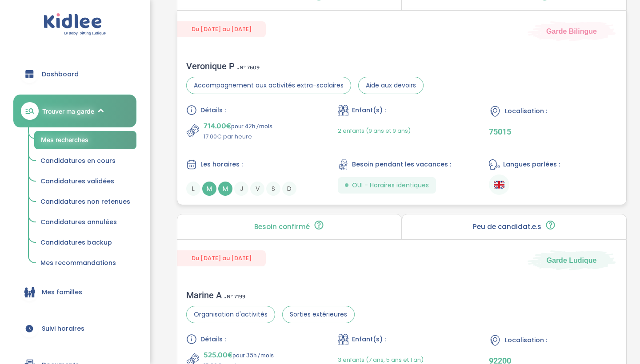 Image resolution: width=640 pixels, height=364 pixels. Describe the element at coordinates (238, 137) in the screenshot. I see `p: 17.00€ par heure` at that location.